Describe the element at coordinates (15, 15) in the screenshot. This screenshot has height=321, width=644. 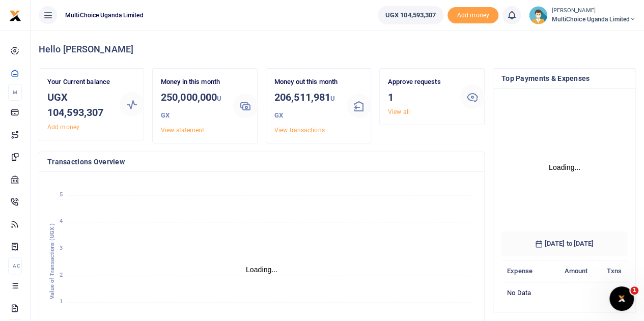
I see `a: logo-small logo-large logo-large` at that location.